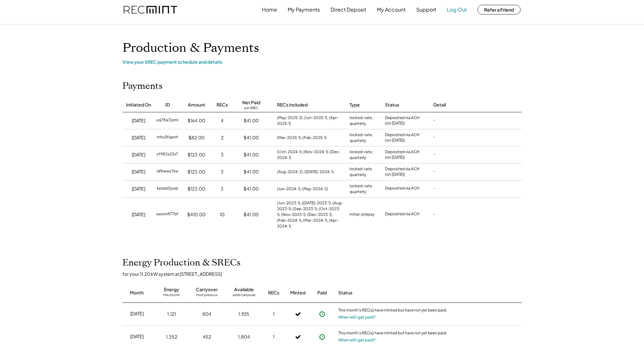 This screenshot has height=344, width=644. Describe the element at coordinates (167, 105) in the screenshot. I see `div: ID` at that location.